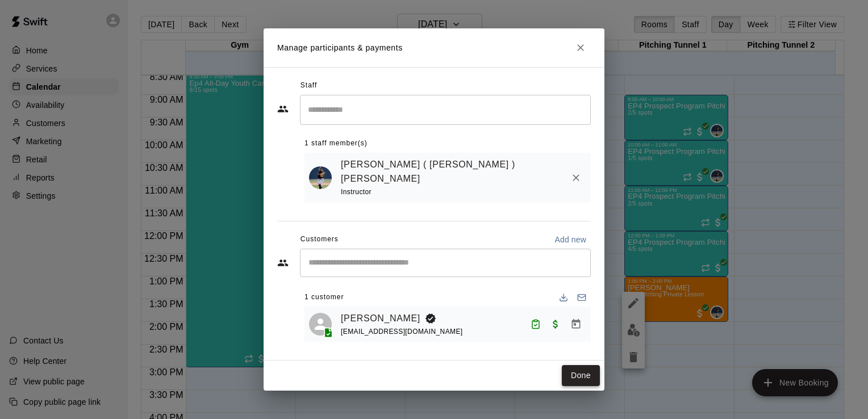 The width and height of the screenshot is (868, 419). What do you see at coordinates (555, 323) in the screenshot?
I see `span: Paid with Credit` at bounding box center [555, 323].